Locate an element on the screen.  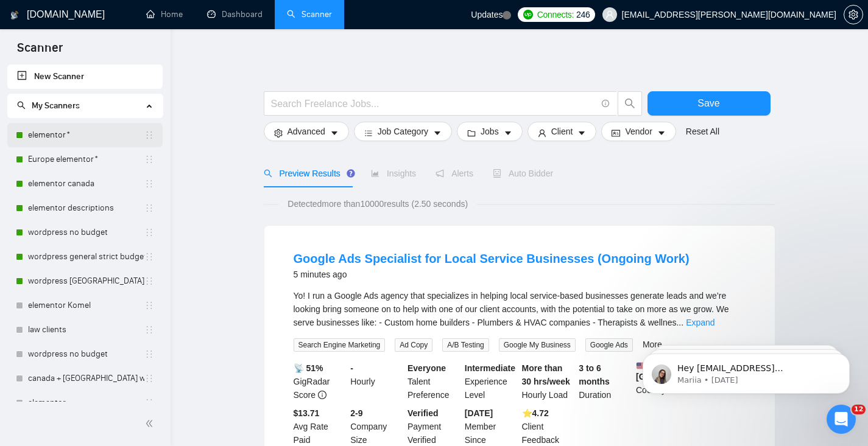
span: double-left is located at coordinates (151, 424).